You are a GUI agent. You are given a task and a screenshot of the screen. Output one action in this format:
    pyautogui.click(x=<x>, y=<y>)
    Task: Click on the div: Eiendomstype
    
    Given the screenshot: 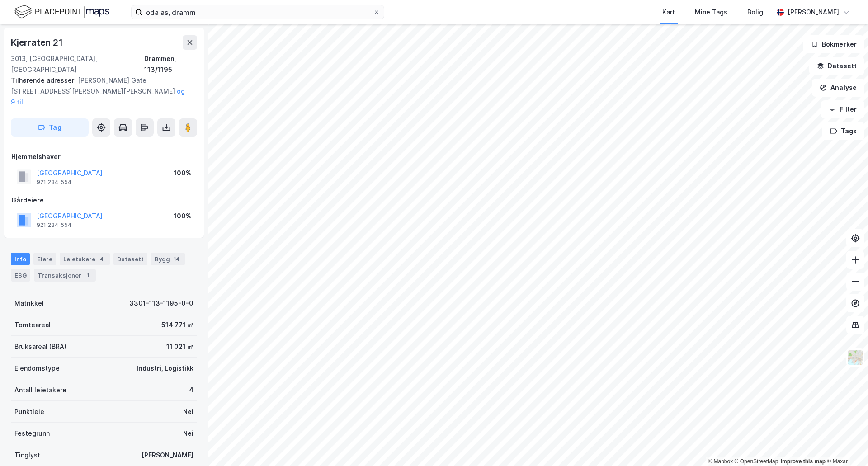 What is the action you would take?
    pyautogui.click(x=37, y=368)
    